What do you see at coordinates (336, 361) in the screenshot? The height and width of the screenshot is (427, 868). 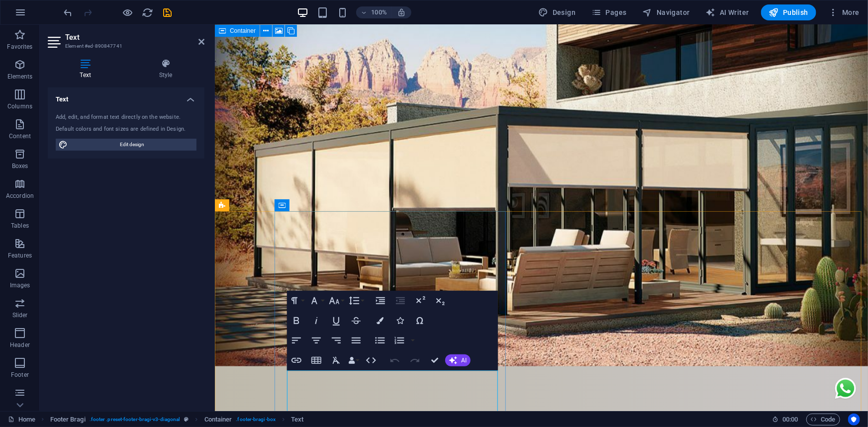 I see `button: Clear Formatting` at bounding box center [336, 361].